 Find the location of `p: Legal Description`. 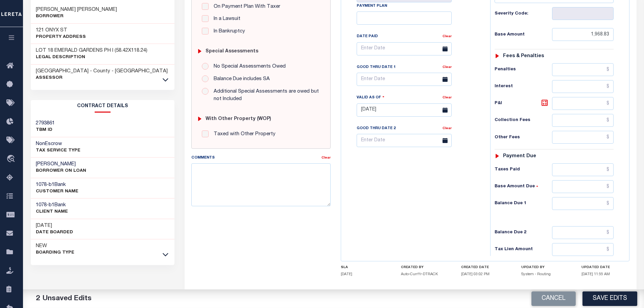

p: Legal Description is located at coordinates (92, 57).